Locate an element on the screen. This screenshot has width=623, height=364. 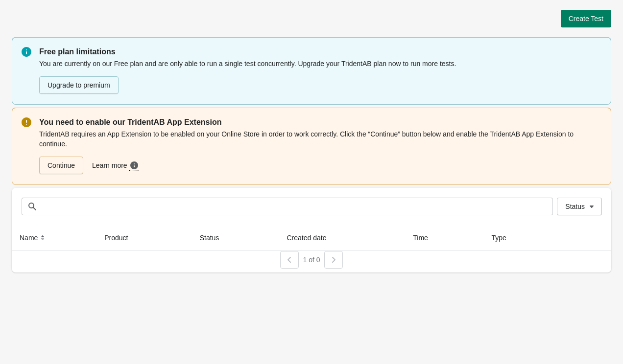
button: Name is located at coordinates (33, 237).